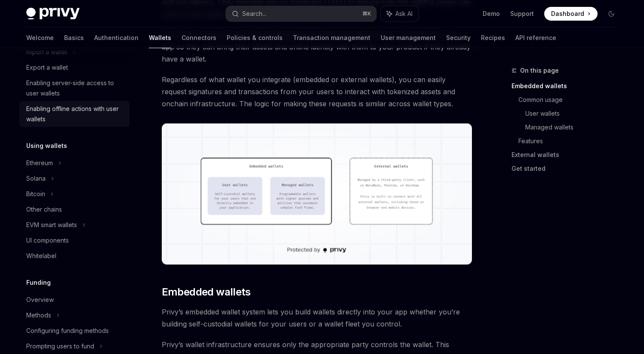 The width and height of the screenshot is (644, 354). What do you see at coordinates (74, 331) in the screenshot?
I see `a: Configuring funding methods` at bounding box center [74, 331].